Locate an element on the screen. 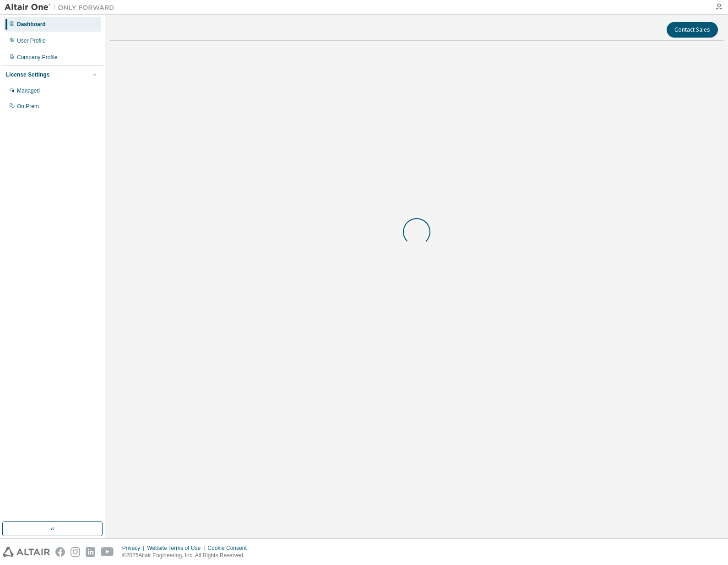 The image size is (728, 565). p: © 2025 Altair Engineering, Inc. All Rights Reserved. is located at coordinates (187, 555).